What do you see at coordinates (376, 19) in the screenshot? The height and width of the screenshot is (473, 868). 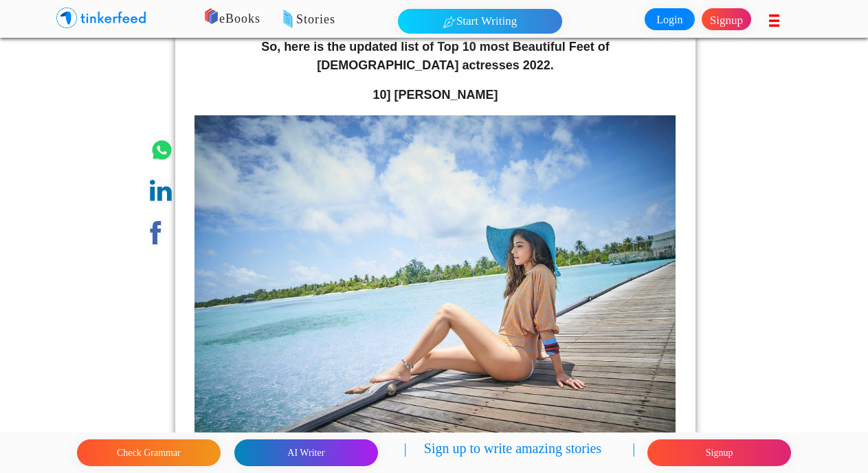 I see `p: eBooks` at bounding box center [376, 19].